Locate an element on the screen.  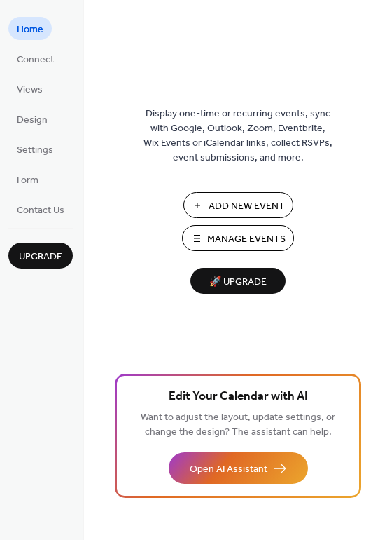
button: 🚀 Upgrade is located at coordinates (238, 280).